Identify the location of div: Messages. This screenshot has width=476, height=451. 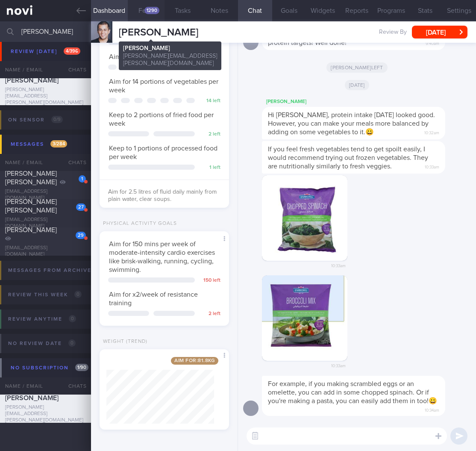
(39, 144).